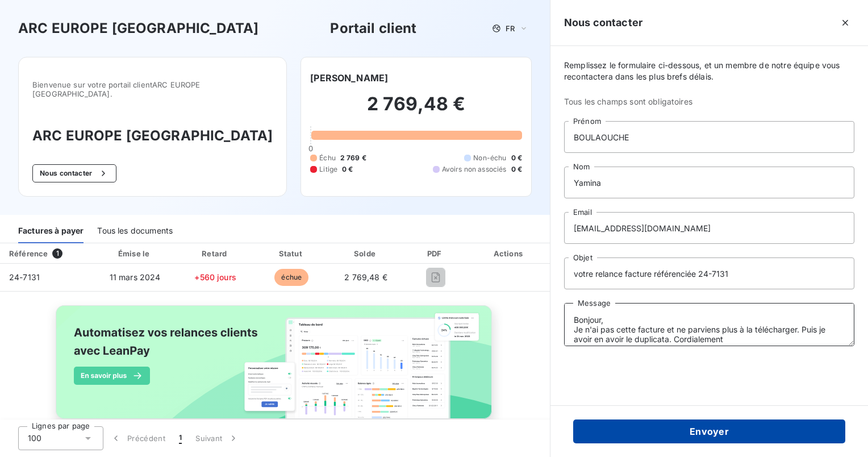  I want to click on button: 1, so click(180, 438).